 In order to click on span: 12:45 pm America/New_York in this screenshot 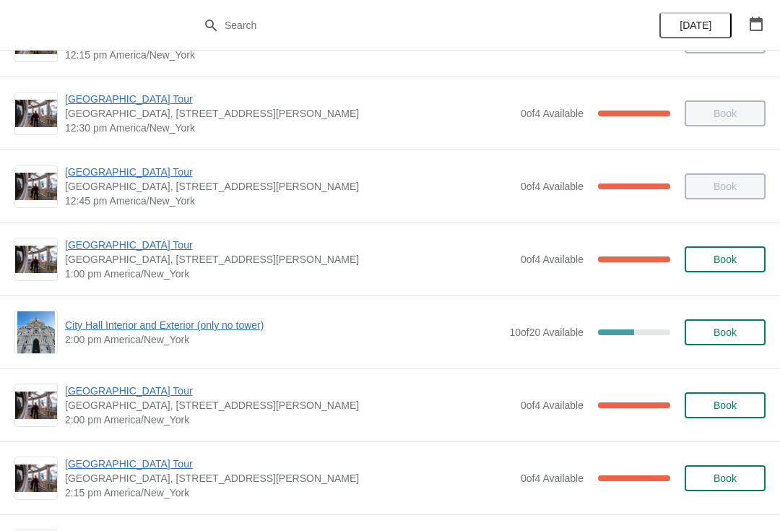, I will do `click(289, 201)`.